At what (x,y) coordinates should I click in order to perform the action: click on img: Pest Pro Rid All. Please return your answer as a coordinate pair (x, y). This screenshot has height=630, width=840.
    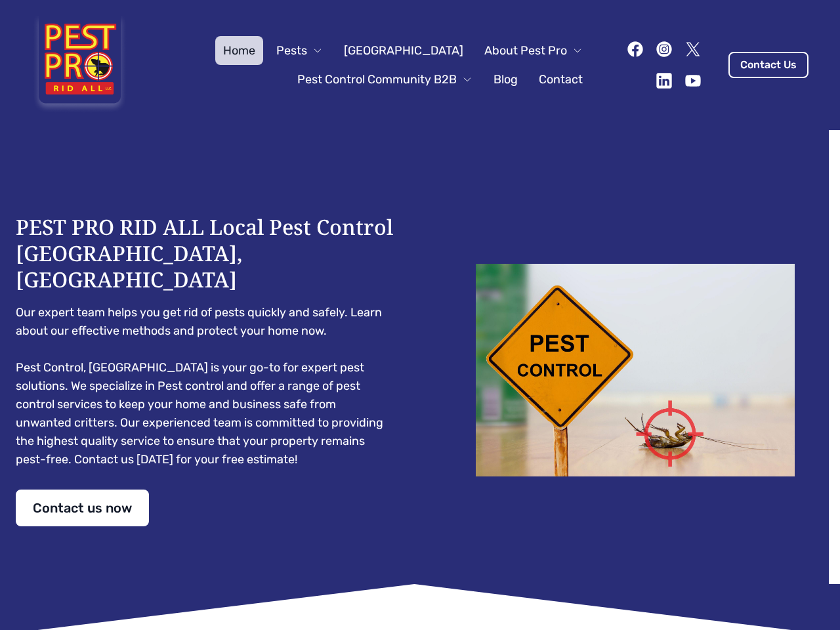
    Looking at the image, I should click on (80, 65).